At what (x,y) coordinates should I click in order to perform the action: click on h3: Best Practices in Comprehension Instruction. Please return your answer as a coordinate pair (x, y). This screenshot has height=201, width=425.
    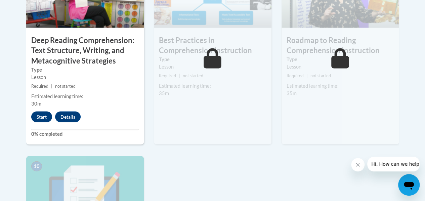
    Looking at the image, I should click on (212, 45).